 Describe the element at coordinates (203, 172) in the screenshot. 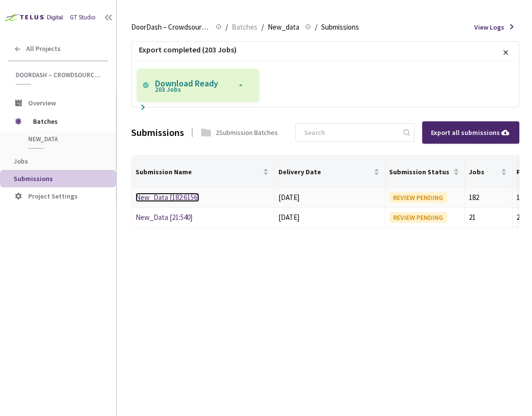

I see `th: Submission Name` at that location.